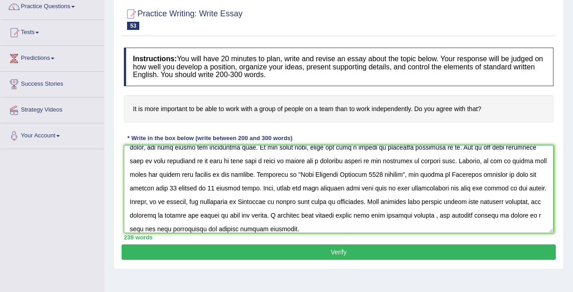 The width and height of the screenshot is (573, 292). Describe the element at coordinates (52, 109) in the screenshot. I see `a: Strategy Videos` at that location.